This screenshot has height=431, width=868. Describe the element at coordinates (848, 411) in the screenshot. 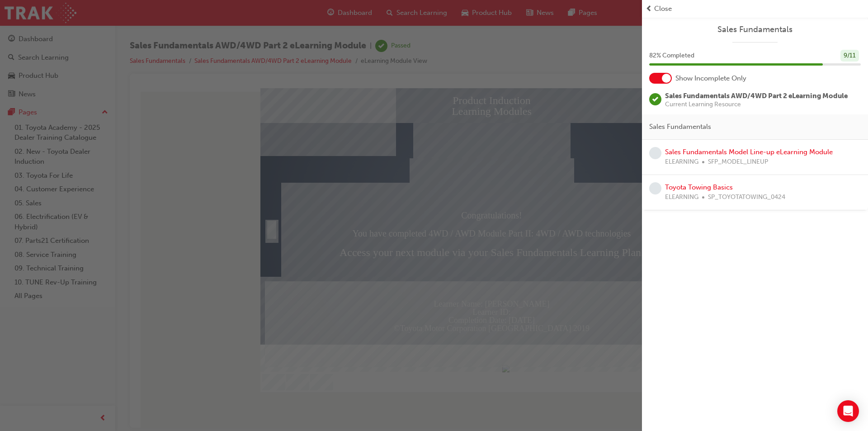

I see `div: Open Intercom Messenger` at that location.